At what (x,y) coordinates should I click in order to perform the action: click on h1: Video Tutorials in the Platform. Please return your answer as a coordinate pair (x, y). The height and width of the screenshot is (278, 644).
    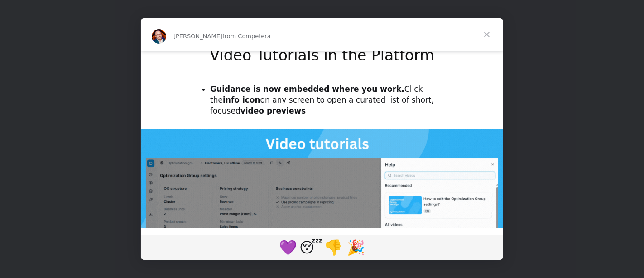
    Looking at the image, I should click on (322, 58).